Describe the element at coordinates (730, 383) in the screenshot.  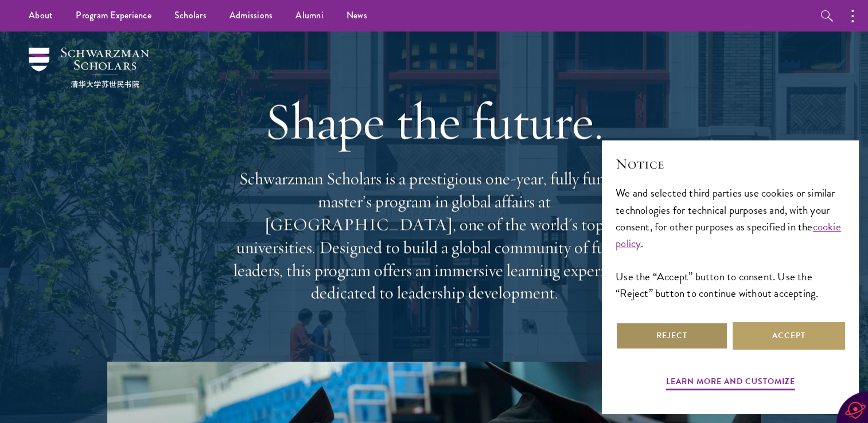
I see `button: Learn more and customize` at that location.